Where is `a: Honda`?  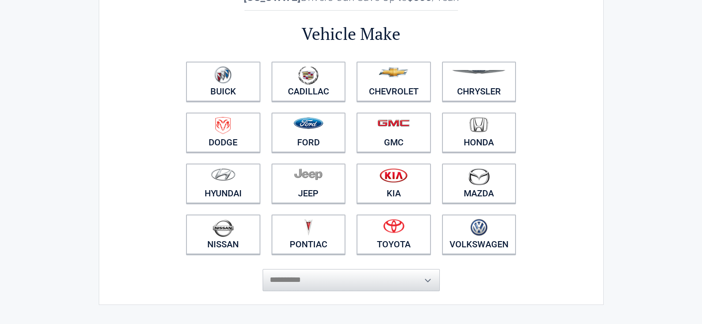 a: Honda is located at coordinates (479, 132).